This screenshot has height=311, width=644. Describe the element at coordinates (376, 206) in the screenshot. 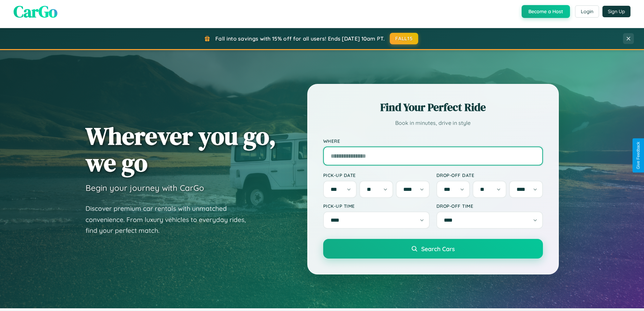

I see `label: Pick-up Time` at that location.